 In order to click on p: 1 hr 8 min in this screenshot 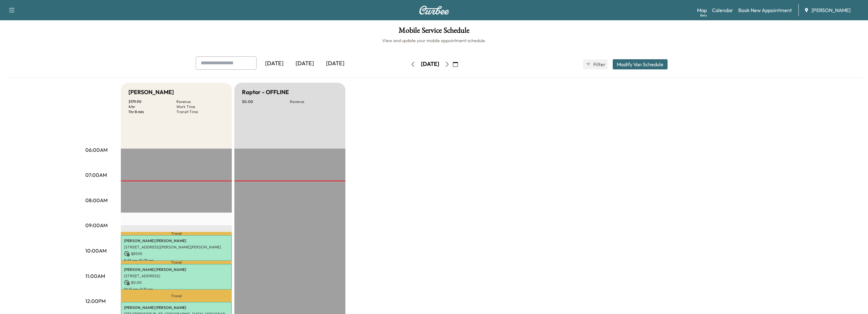, I will do `click(152, 112)`.